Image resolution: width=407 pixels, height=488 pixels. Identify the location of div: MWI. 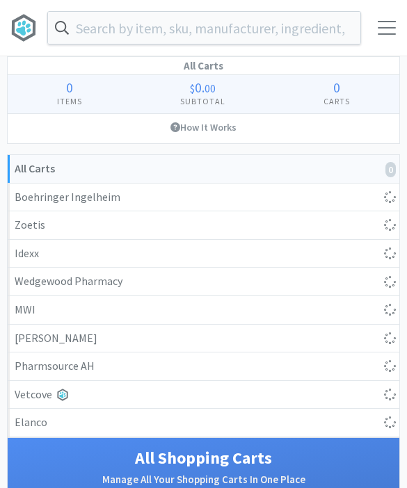
(203, 310).